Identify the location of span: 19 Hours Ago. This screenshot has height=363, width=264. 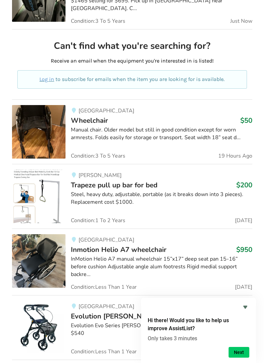
(235, 156).